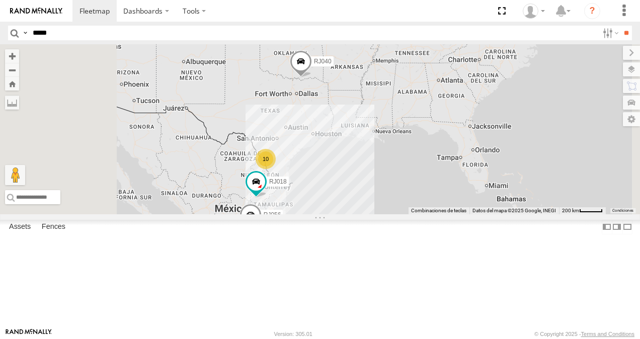 This screenshot has width=640, height=339. I want to click on a: Condiciones, so click(623, 211).